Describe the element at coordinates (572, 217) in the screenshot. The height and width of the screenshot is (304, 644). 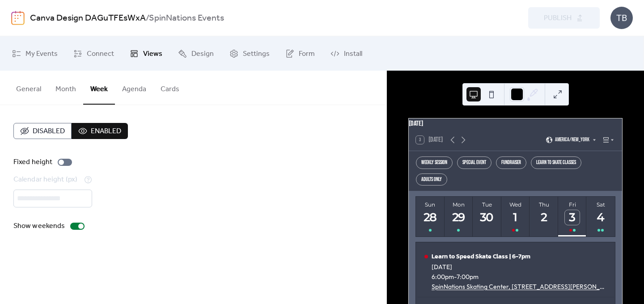
I see `div: 3` at that location.